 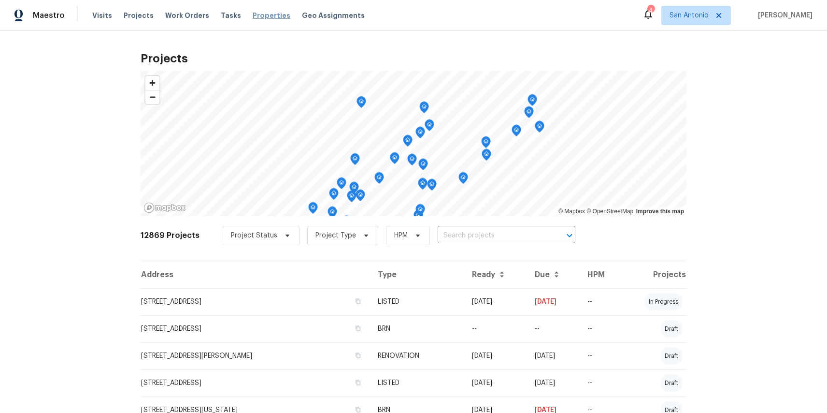 What do you see at coordinates (333, 15) in the screenshot?
I see `span: Geo Assignments` at bounding box center [333, 15].